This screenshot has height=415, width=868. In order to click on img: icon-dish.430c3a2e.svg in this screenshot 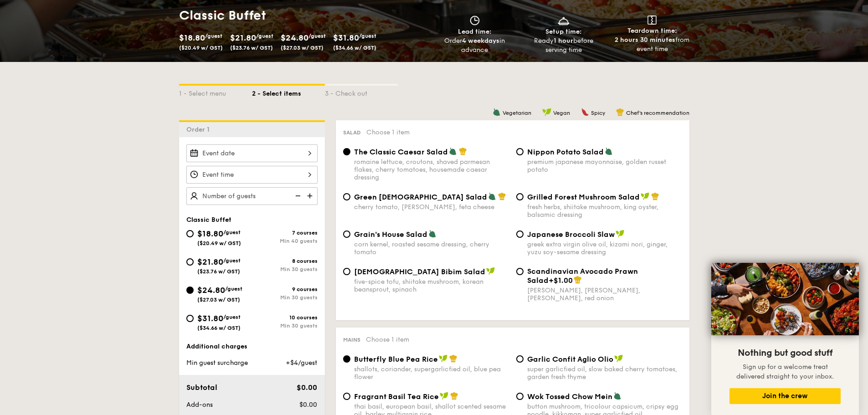, I will do `click(564, 20)`.